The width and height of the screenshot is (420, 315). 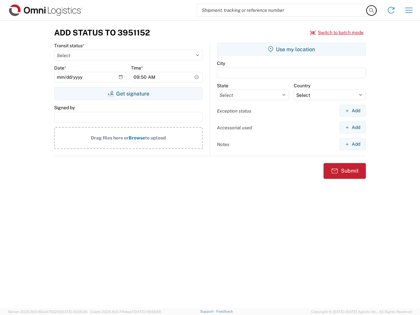 What do you see at coordinates (225, 312) in the screenshot?
I see `a: Feedback` at bounding box center [225, 312].